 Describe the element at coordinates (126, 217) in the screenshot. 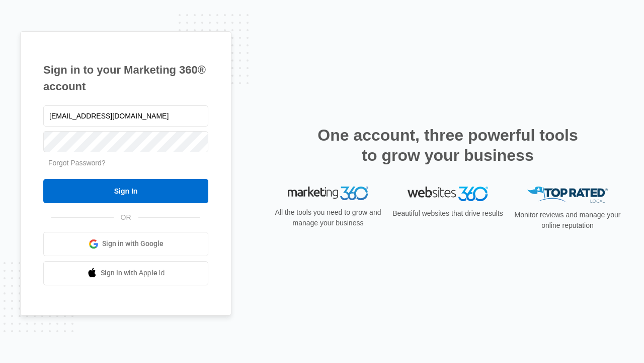

I see `span: OR` at that location.